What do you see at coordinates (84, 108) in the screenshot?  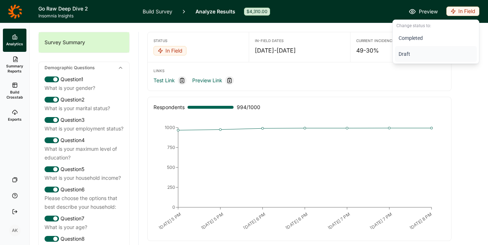 I see `div: What is your marital status?` at bounding box center [84, 108].